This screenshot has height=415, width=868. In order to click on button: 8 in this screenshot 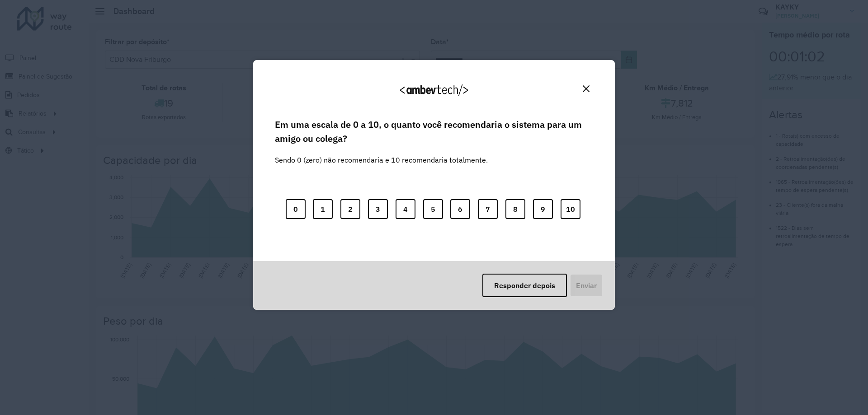, I will do `click(515, 209)`.